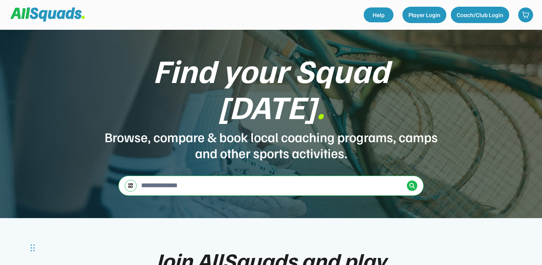 This screenshot has height=265, width=542. What do you see at coordinates (480, 15) in the screenshot?
I see `button: Coach/Club Login` at bounding box center [480, 15].